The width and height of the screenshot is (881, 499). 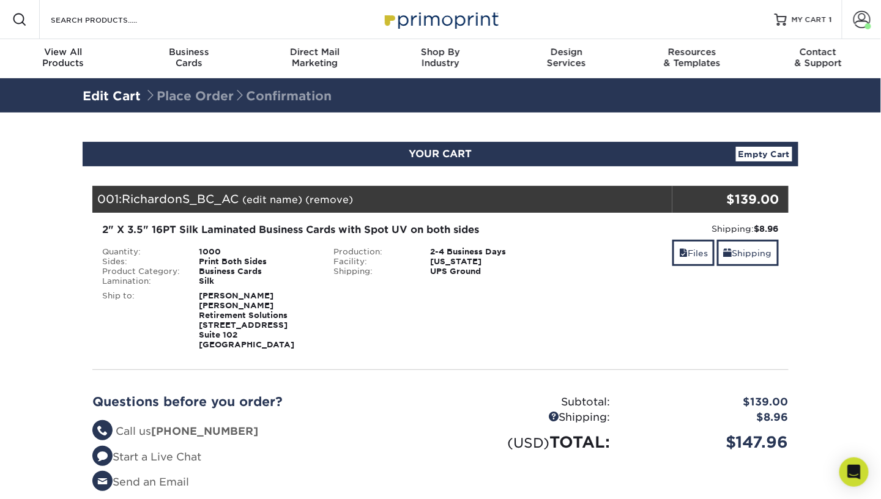 I want to click on div: & Templates, so click(x=692, y=57).